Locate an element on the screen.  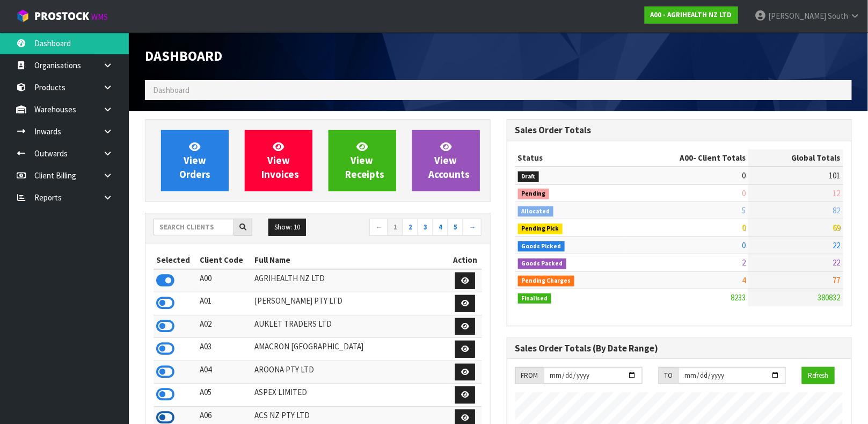
span: 380832 is located at coordinates (829, 297).